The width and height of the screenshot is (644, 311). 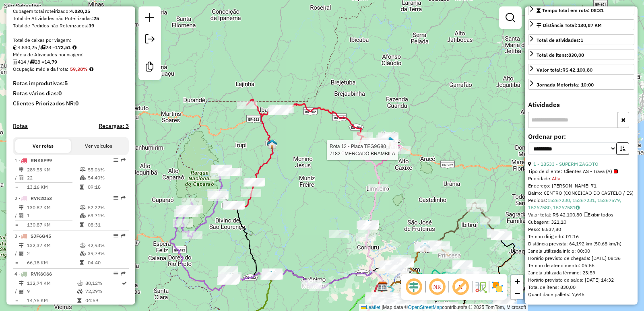 What do you see at coordinates (32, 236) in the screenshot?
I see `span: 3 -` at bounding box center [32, 236].